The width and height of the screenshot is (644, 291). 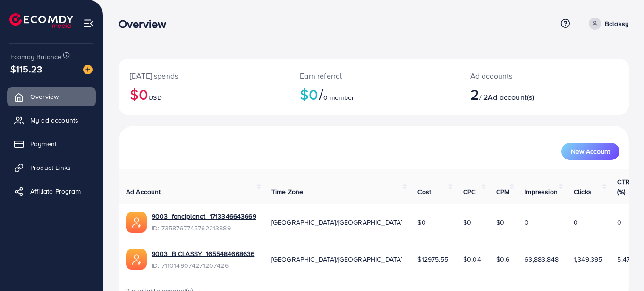 What do you see at coordinates (88, 69) in the screenshot?
I see `img: image` at bounding box center [88, 69].